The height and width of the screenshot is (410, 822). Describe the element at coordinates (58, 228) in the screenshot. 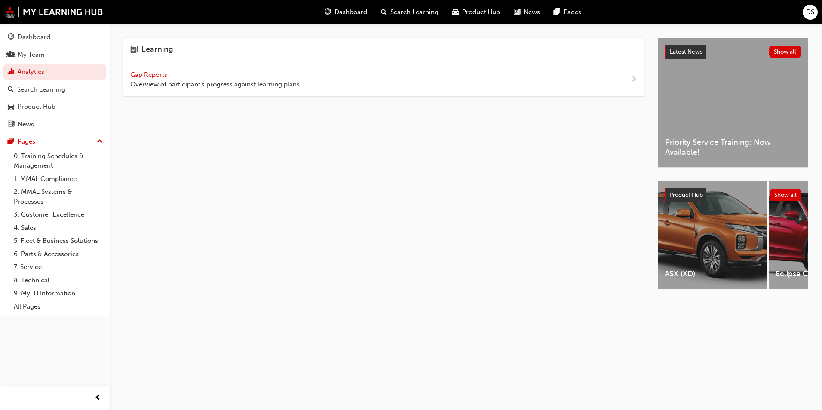

I see `a: 4. Sales` at that location.